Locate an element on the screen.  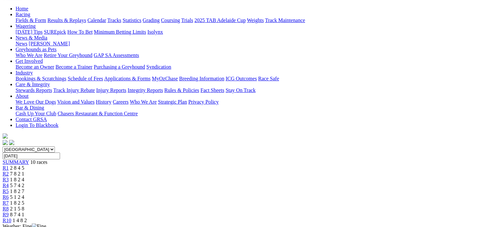
div: About is located at coordinates (252, 102).